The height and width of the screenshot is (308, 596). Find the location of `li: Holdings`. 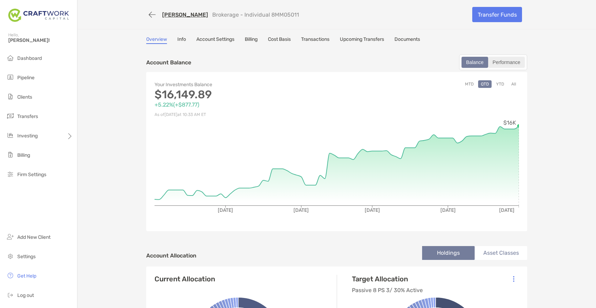

li: Holdings is located at coordinates (448, 253).